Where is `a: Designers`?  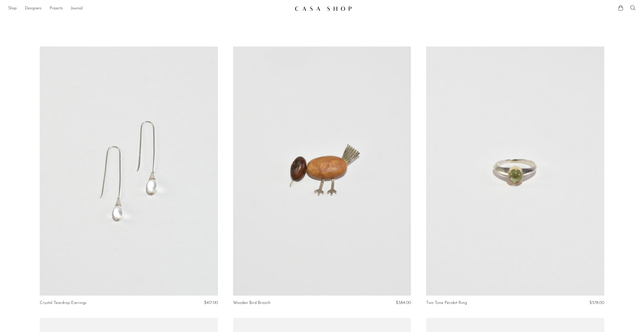
a: Designers is located at coordinates (33, 8).